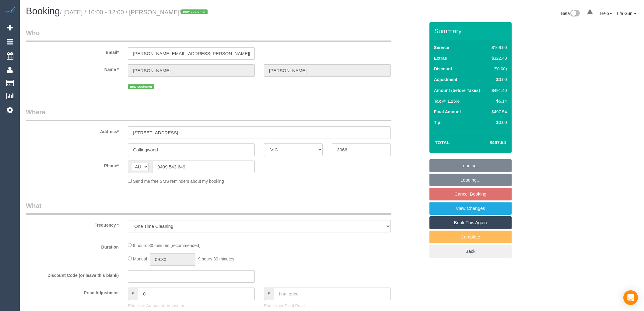  What do you see at coordinates (208, 35) in the screenshot?
I see `legend: Who` at bounding box center [208, 35].